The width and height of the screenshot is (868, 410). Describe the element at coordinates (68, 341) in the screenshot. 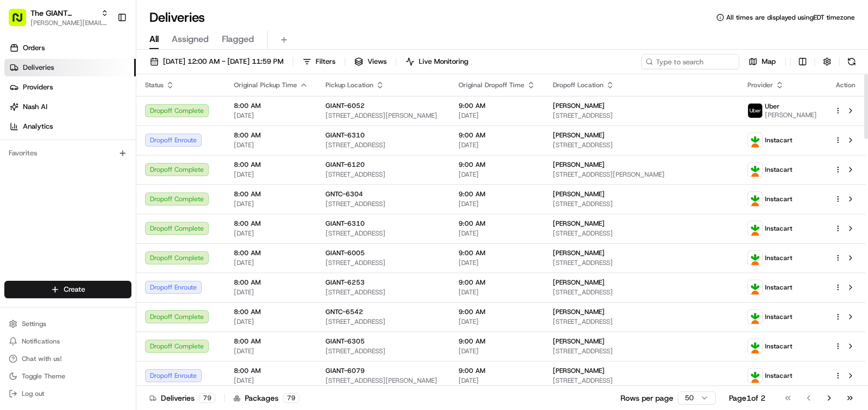

I see `button: Notifications` at that location.